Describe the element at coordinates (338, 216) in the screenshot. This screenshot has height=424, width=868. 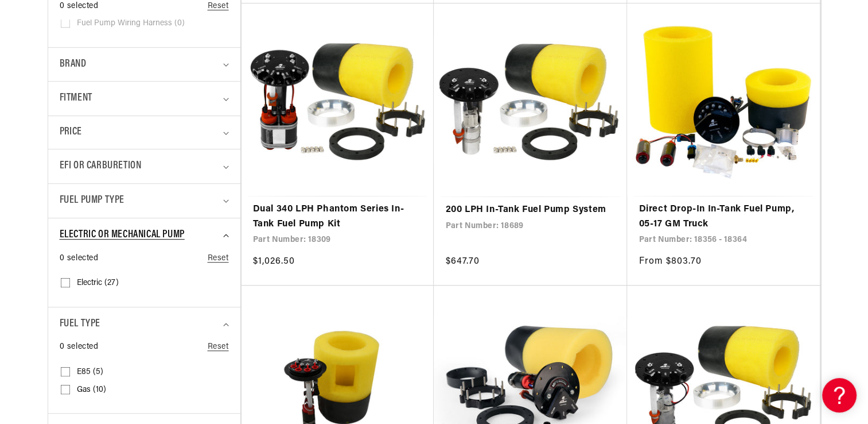
I see `a: Dual 340 LPH Phantom Series In-Tank Fuel Pump Kit` at that location.